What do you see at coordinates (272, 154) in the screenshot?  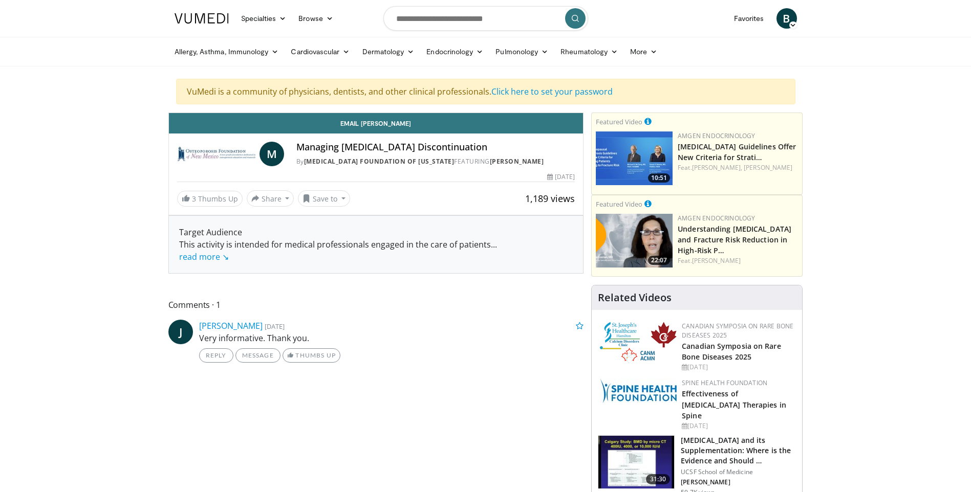 I see `span: M` at bounding box center [272, 154].